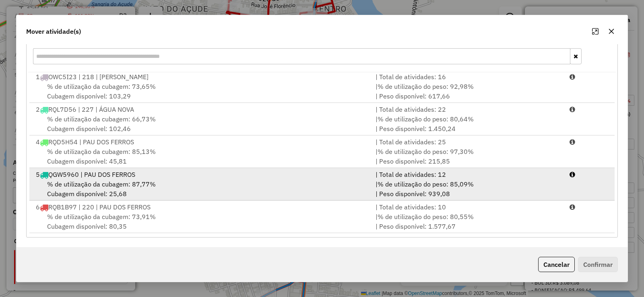 Image resolution: width=644 pixels, height=297 pixels. What do you see at coordinates (467, 207) in the screenshot?
I see `div: | Total de atividades: 10` at bounding box center [467, 207].